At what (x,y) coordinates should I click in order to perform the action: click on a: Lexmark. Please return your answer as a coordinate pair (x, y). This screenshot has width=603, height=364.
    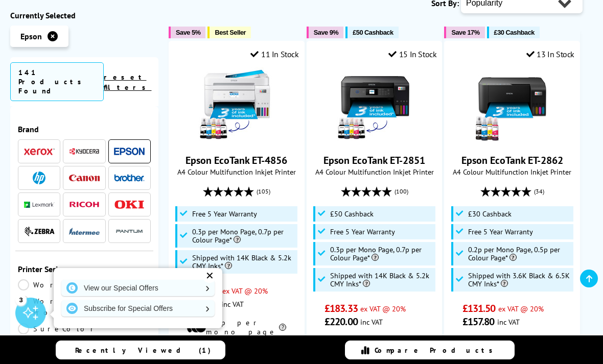
    Looking at the image, I should click on (39, 204).